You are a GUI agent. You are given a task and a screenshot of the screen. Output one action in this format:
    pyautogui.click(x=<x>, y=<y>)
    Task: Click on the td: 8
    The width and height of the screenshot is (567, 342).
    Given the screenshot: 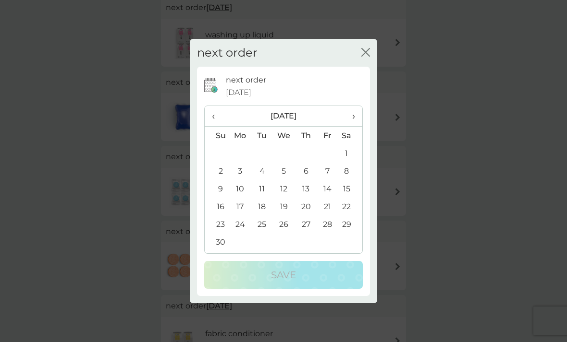 What is the action you would take?
    pyautogui.click(x=350, y=171)
    